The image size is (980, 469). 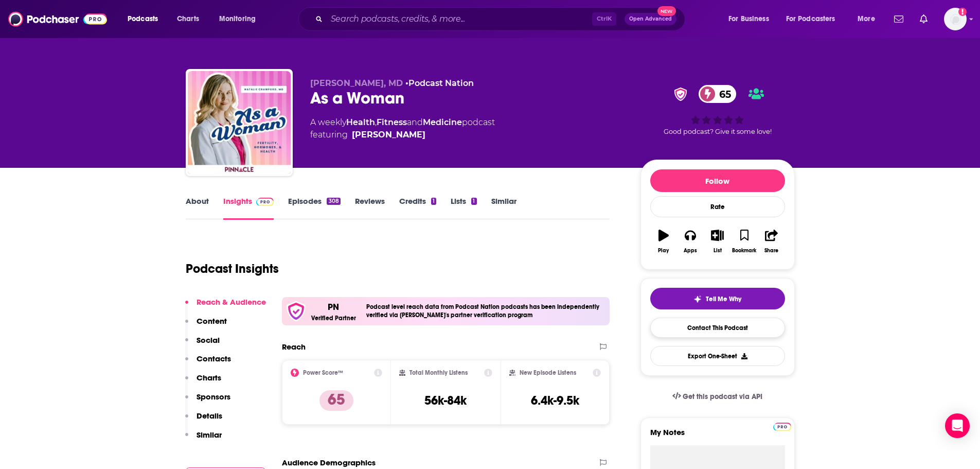 What do you see at coordinates (212, 321) in the screenshot?
I see `p: Content` at bounding box center [212, 321].